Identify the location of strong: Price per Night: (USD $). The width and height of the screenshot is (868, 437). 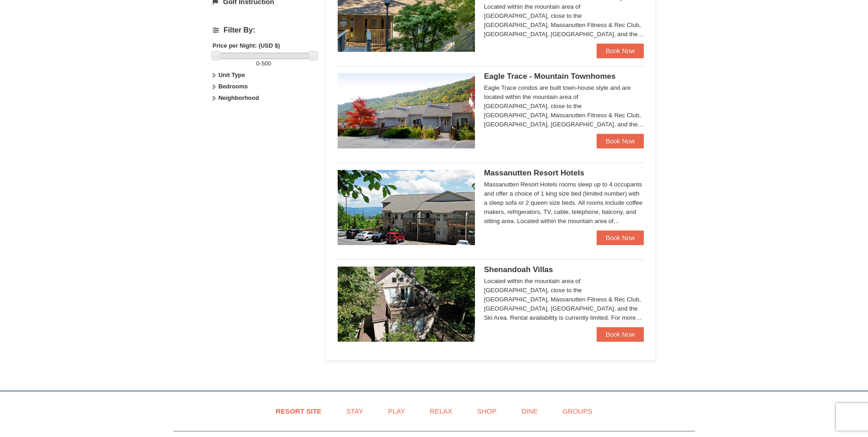
(246, 45).